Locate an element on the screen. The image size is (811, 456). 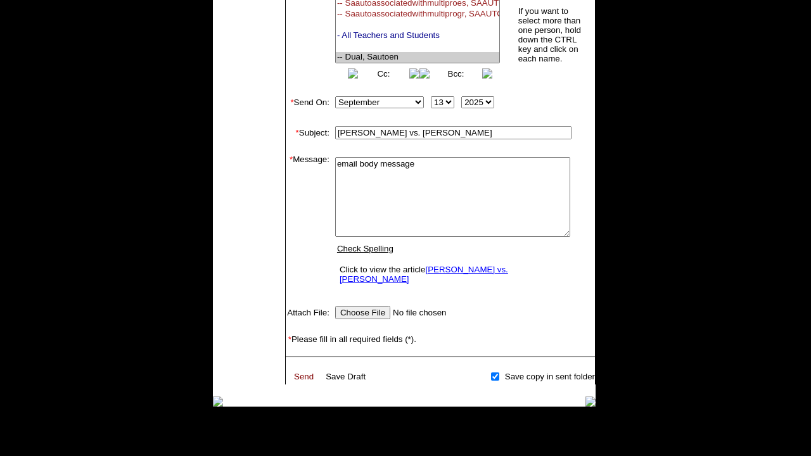
a: Save Draft is located at coordinates (345, 376).